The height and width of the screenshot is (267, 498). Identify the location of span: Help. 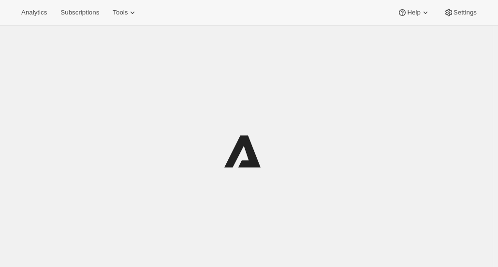
(413, 13).